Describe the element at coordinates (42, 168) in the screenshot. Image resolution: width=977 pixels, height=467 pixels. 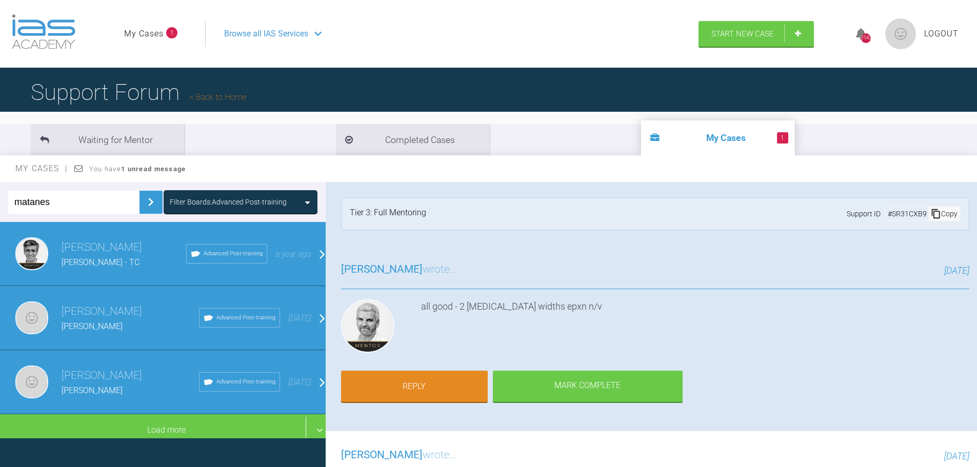
I see `span: My Cases` at that location.